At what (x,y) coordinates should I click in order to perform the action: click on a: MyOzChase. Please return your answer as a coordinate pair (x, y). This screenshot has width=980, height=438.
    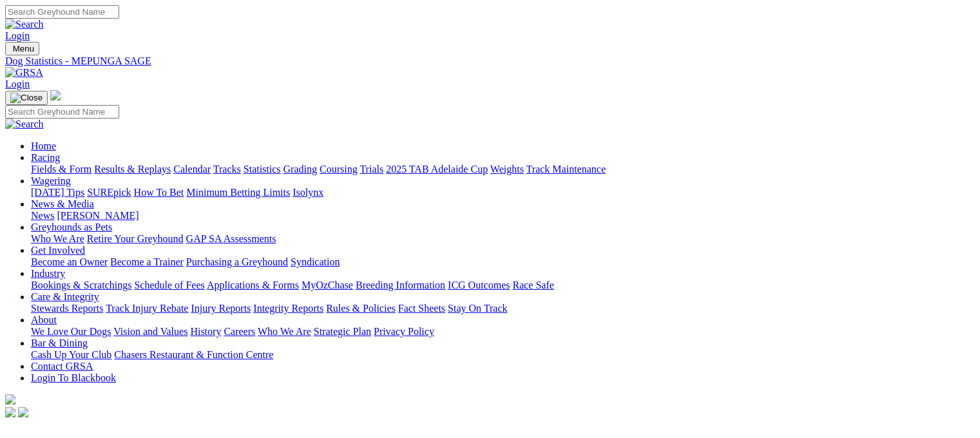
    Looking at the image, I should click on (327, 285).